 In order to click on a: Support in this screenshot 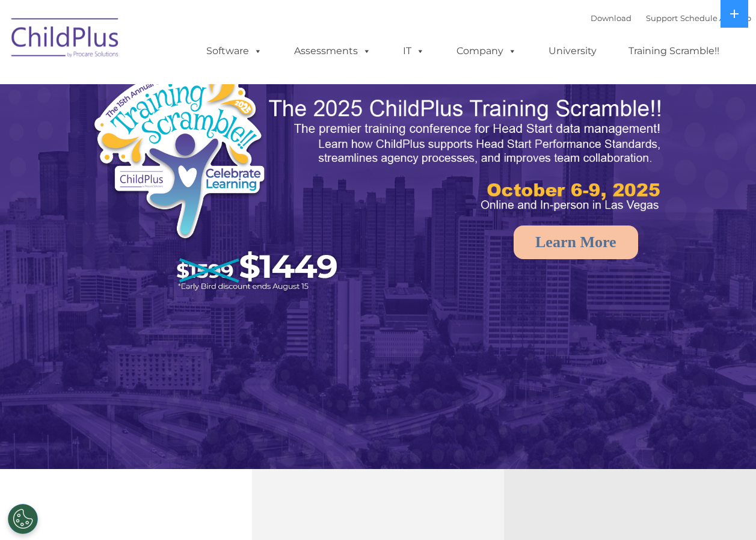, I will do `click(661, 18)`.